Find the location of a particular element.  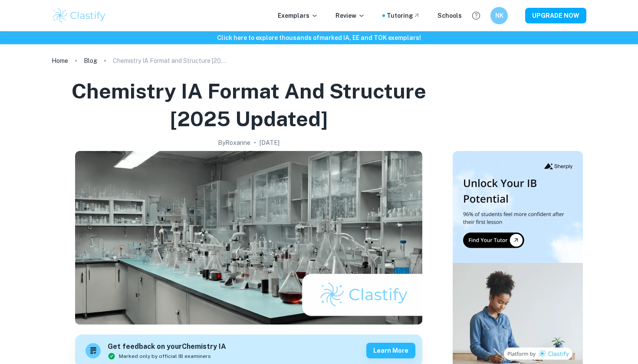

button: UPGRADE NOW is located at coordinates (555, 16).